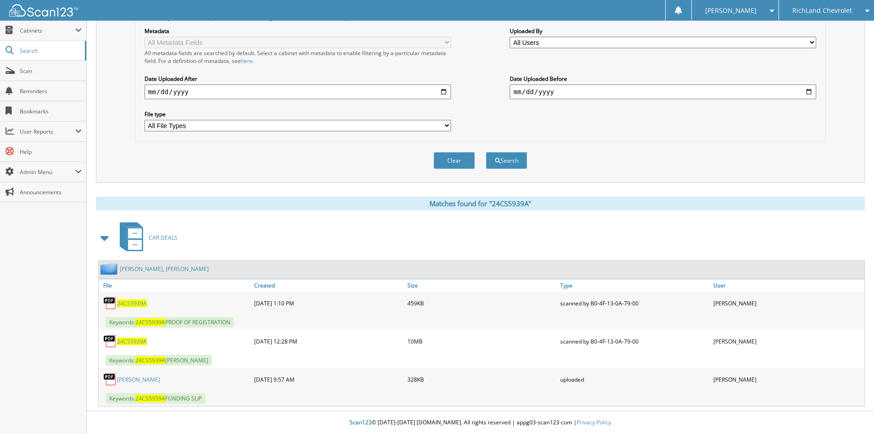 The height and width of the screenshot is (434, 874). Describe the element at coordinates (247, 61) in the screenshot. I see `a: here` at that location.